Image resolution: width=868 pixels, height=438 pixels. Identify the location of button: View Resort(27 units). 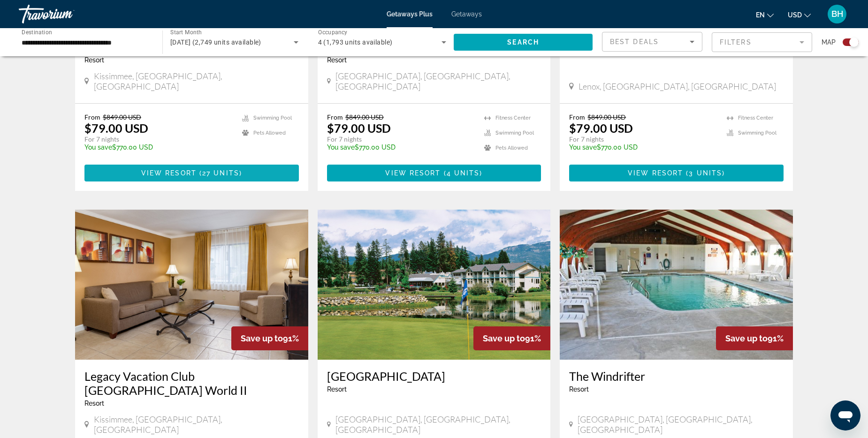
(192, 173).